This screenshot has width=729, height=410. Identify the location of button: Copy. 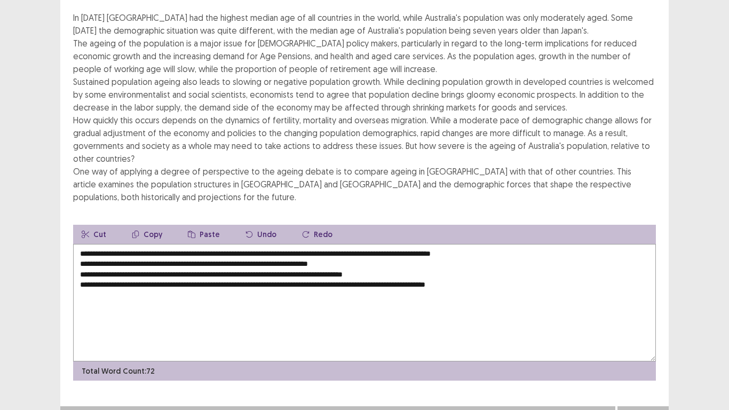
(147, 234).